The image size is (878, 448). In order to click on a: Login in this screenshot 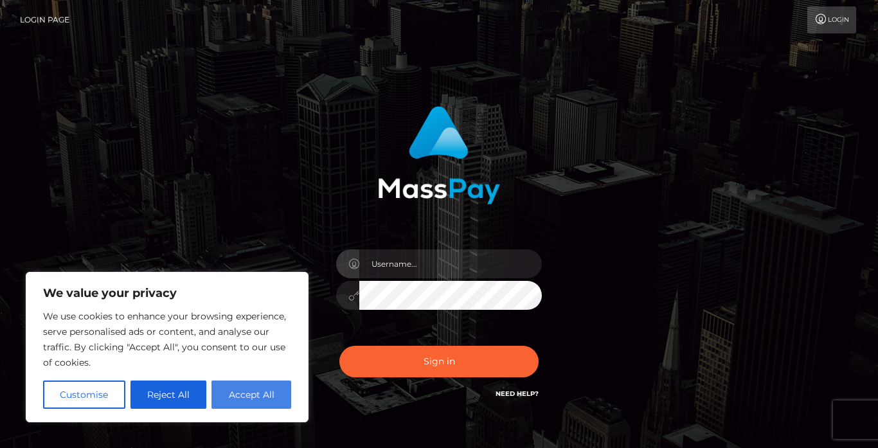, I will do `click(832, 20)`.